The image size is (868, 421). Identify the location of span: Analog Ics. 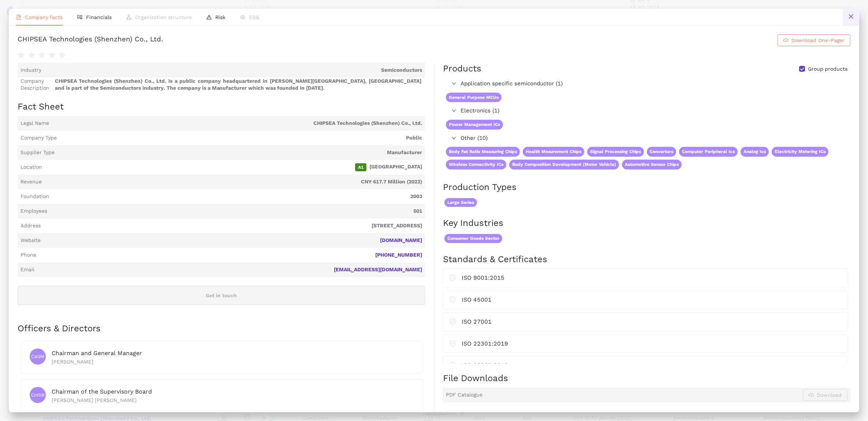
(754, 151).